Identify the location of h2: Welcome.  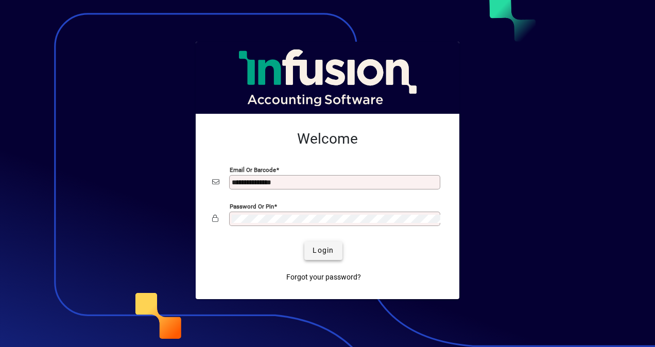
(328, 139).